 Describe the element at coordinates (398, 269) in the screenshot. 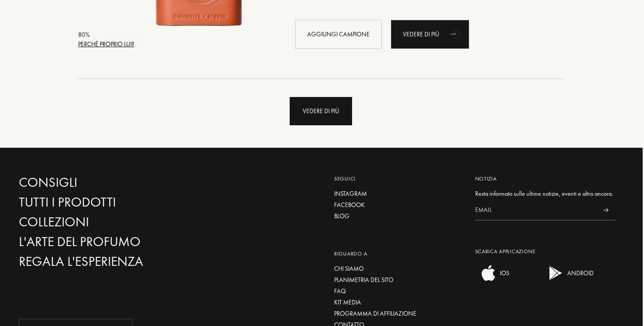

I see `div: Chi siamo` at that location.